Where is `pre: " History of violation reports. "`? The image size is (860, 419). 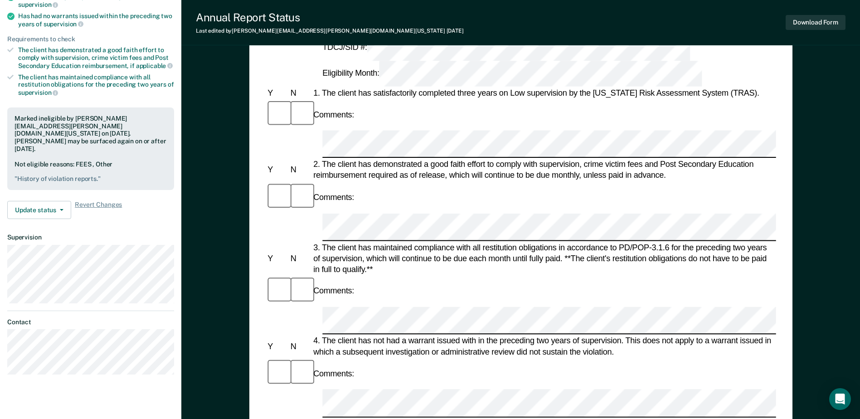 pre: " History of violation reports. " is located at coordinates (91, 179).